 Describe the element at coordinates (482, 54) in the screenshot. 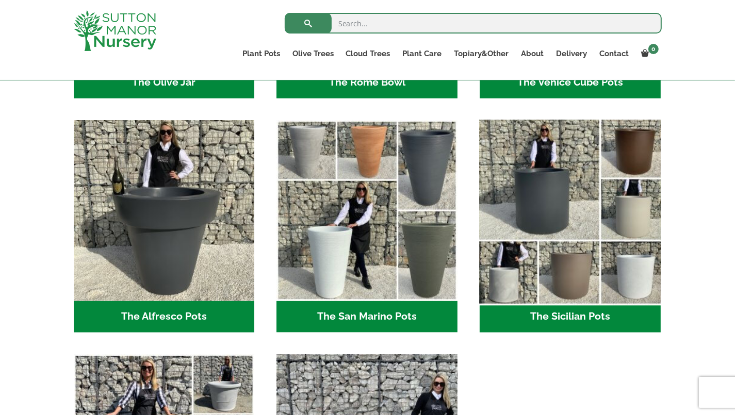

I see `a: Topiary&Other` at that location.